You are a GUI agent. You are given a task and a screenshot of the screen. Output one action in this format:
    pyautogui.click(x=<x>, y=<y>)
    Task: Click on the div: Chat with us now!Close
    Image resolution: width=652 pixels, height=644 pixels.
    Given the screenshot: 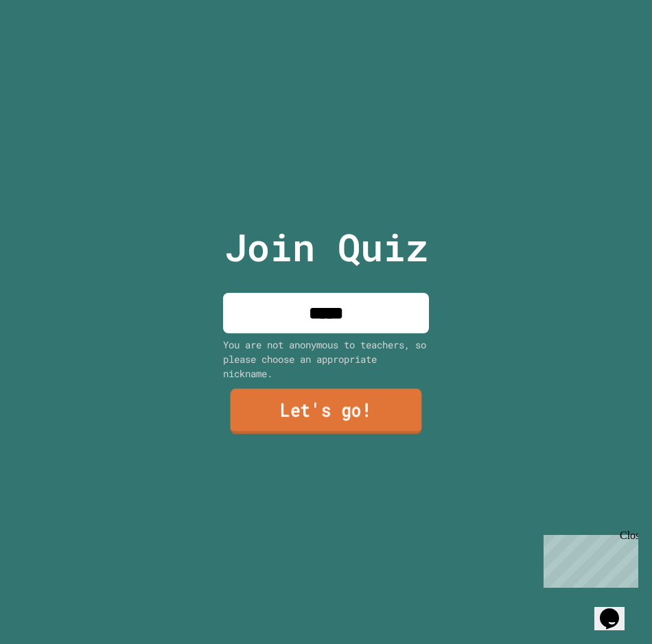 What is the action you would take?
    pyautogui.click(x=50, y=46)
    